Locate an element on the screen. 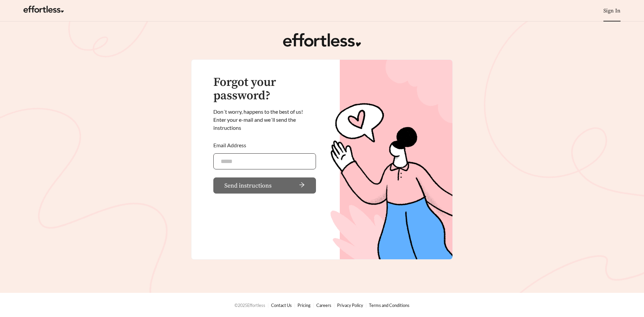  a: Sign In is located at coordinates (612, 11).